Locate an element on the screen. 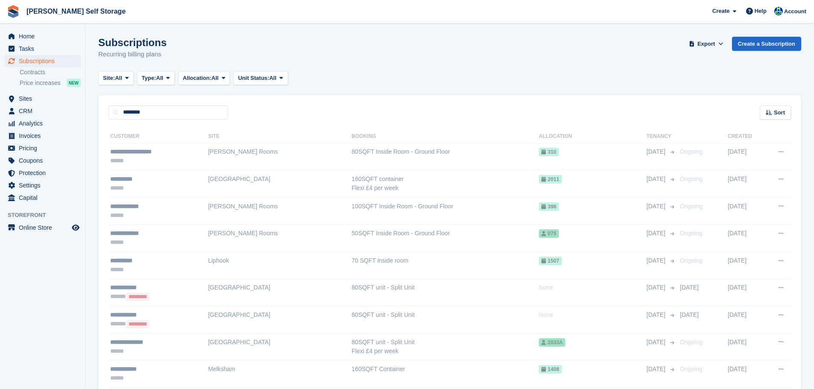 The image size is (814, 389). span: Coupons is located at coordinates (44, 161).